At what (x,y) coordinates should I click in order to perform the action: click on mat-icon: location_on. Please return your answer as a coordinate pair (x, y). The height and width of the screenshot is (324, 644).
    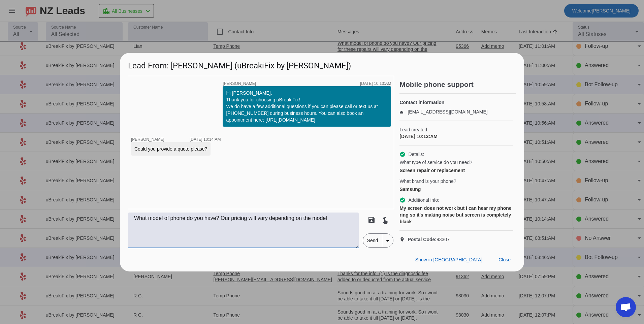
    Looking at the image, I should click on (403, 240).